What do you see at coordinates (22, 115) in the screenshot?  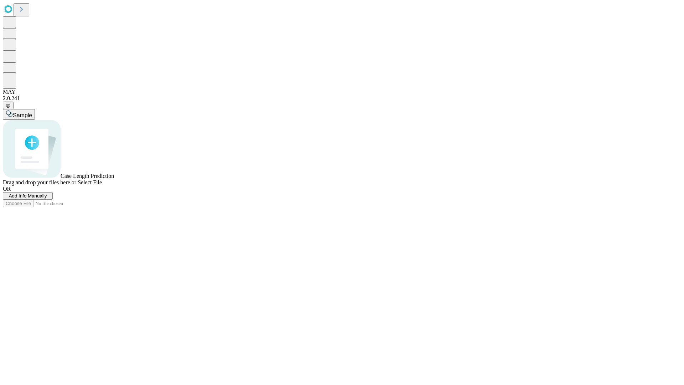 I see `span: Sample` at bounding box center [22, 115].